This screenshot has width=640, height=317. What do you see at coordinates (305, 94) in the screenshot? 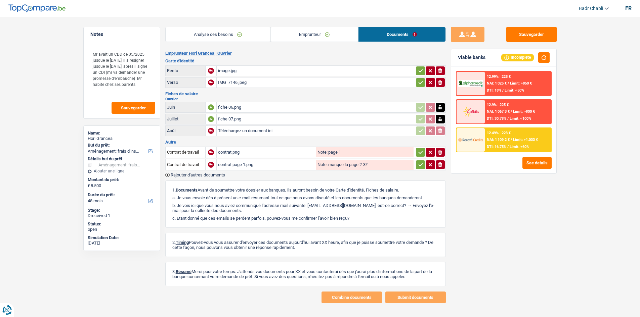
I see `h3: Fiches de salaire` at bounding box center [305, 94].